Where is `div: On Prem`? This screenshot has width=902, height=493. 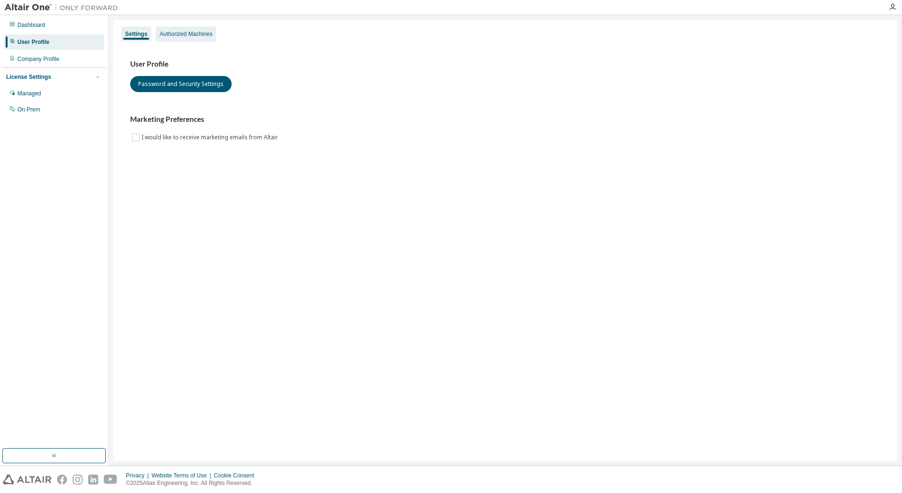
div: On Prem is located at coordinates (29, 109).